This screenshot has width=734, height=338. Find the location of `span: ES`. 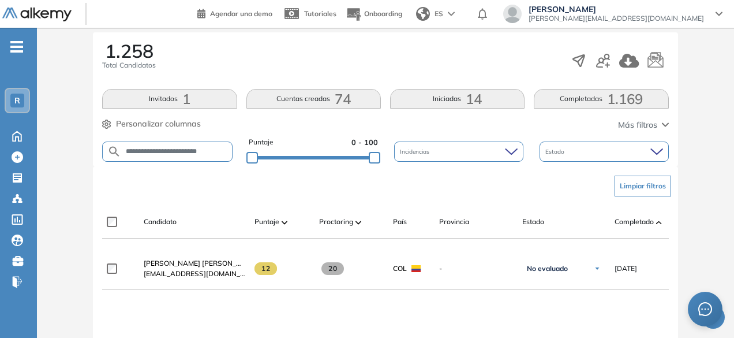

span: ES is located at coordinates (439, 14).